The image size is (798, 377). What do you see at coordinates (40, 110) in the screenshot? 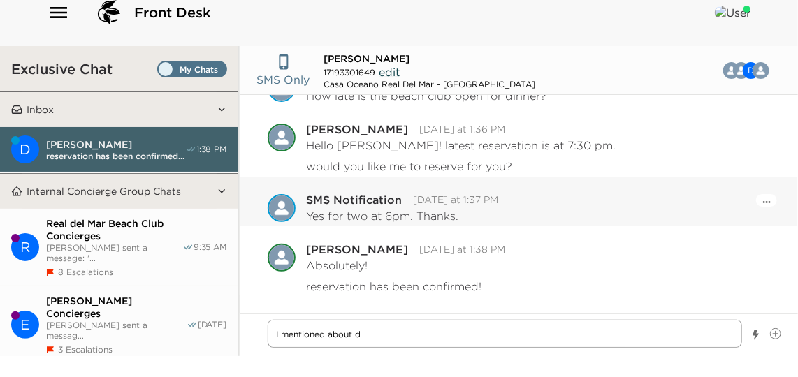
I see `p: Inbox` at bounding box center [40, 110].